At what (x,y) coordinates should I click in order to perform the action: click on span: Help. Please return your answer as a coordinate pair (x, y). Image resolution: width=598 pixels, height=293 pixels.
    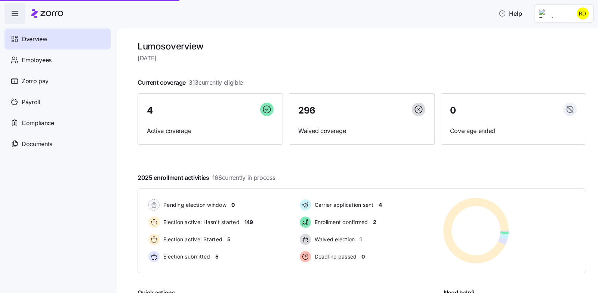
    Looking at the image, I should click on (511, 13).